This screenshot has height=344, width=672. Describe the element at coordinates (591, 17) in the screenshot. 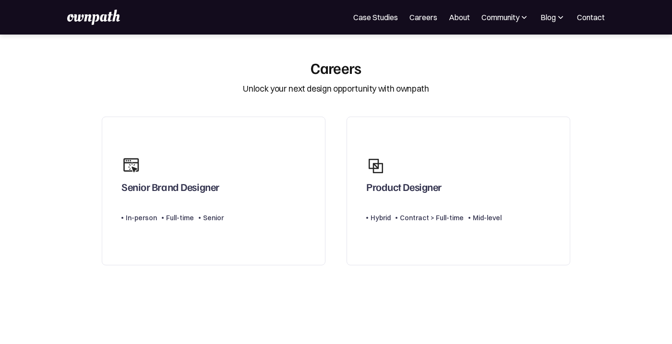

I see `a: Contact` at that location.